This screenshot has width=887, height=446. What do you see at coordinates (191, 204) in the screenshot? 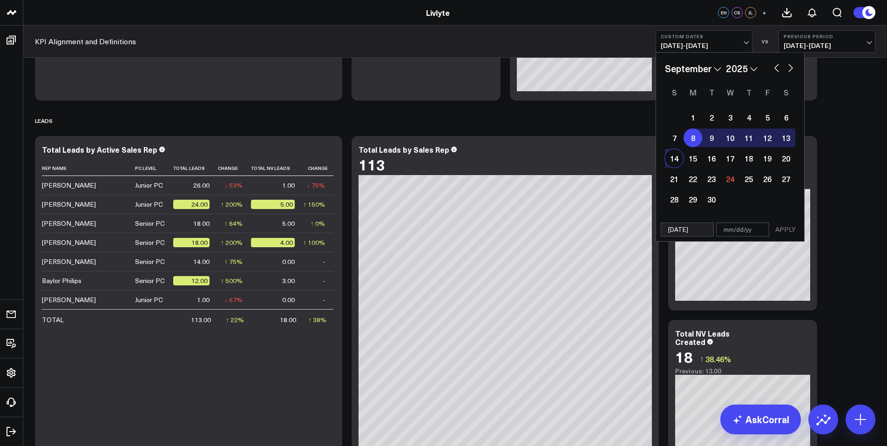
I see `div: 24.00` at bounding box center [191, 204].